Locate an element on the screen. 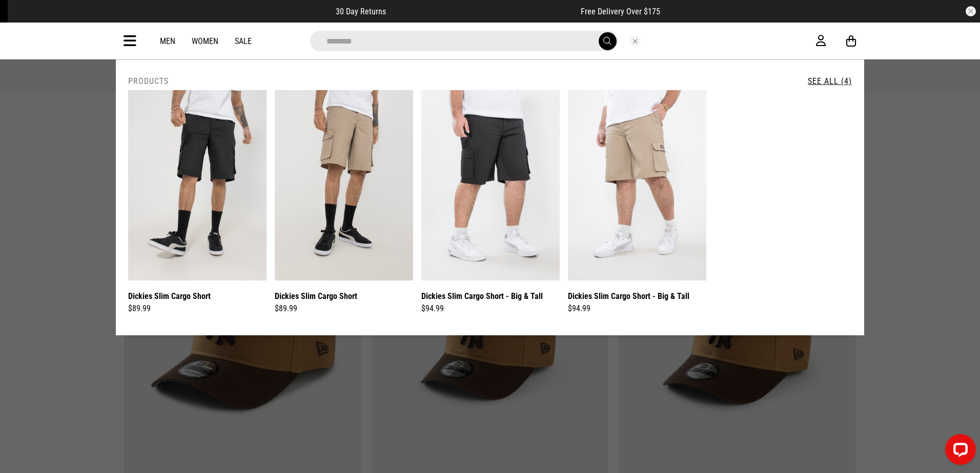  h2: Products is located at coordinates (148, 81).